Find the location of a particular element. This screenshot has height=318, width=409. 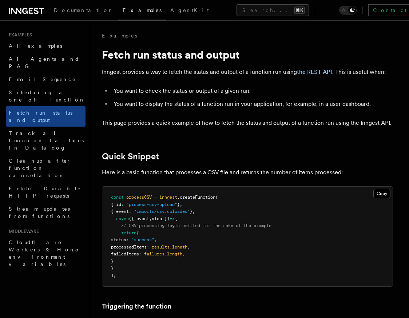

span: // CSV processing logic omitted for the sake of the example is located at coordinates (196, 225).